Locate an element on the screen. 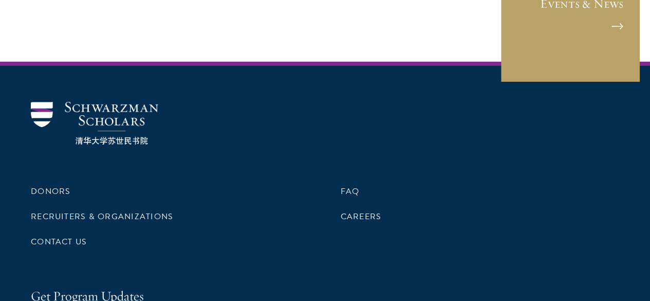 This screenshot has height=301, width=650. a: Contact Us is located at coordinates (59, 241).